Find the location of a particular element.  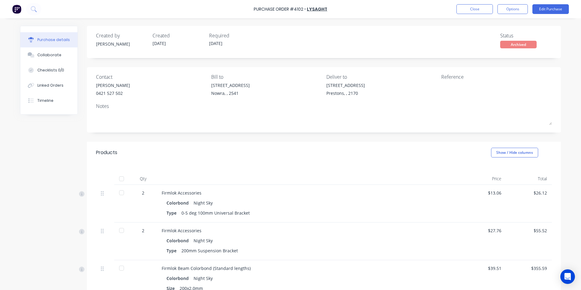

div: Contact is located at coordinates (151, 77).